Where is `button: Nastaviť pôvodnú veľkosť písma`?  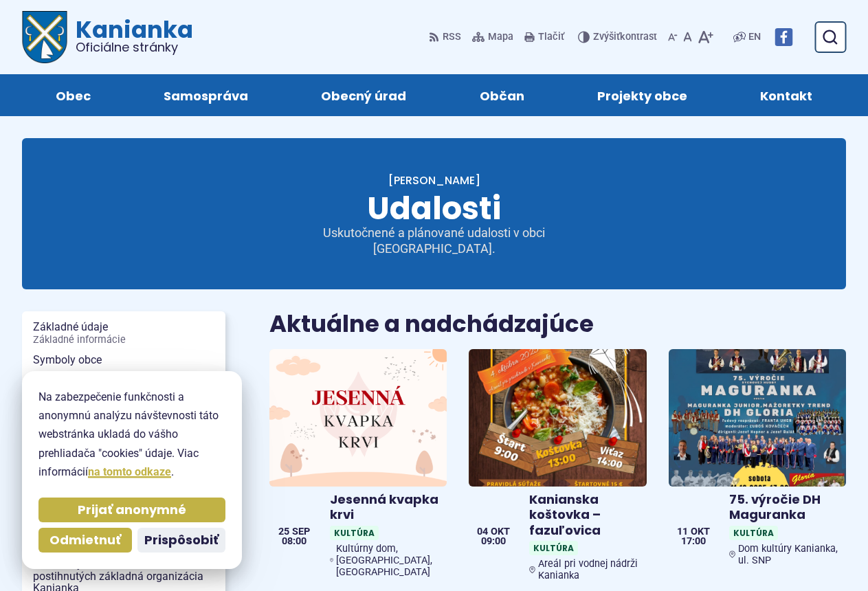
button: Nastaviť pôvodnú veľkosť písma is located at coordinates (687, 37).